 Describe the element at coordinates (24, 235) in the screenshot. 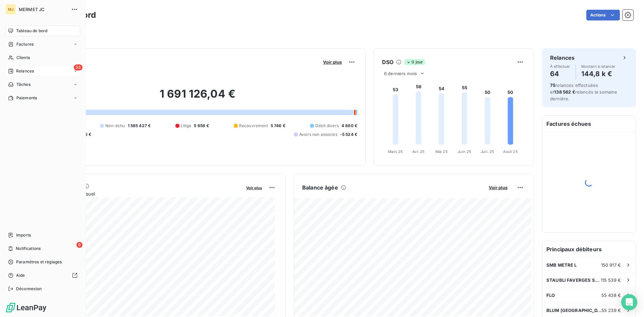

I see `span: Imports` at that location.